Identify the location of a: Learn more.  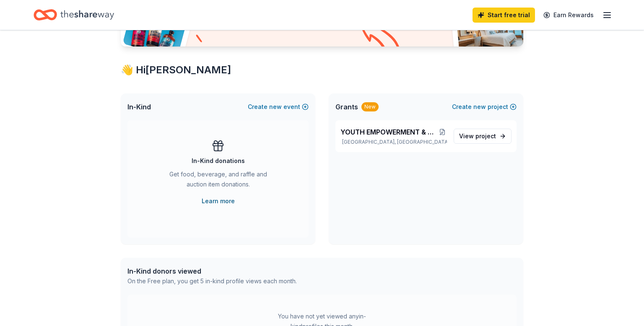
(218, 201).